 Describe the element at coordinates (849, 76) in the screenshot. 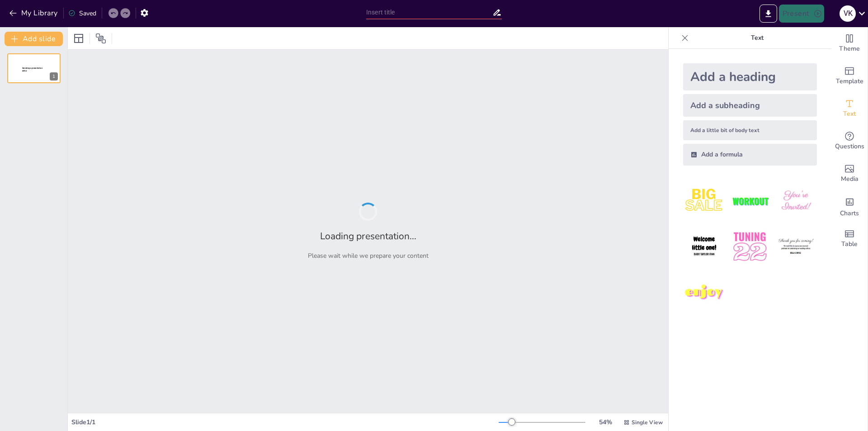

I see `div: Add ready made slides` at that location.